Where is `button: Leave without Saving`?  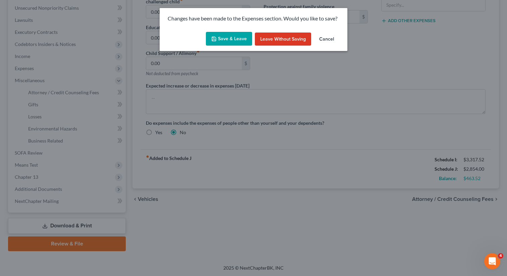
button: Leave without Saving is located at coordinates (283, 39).